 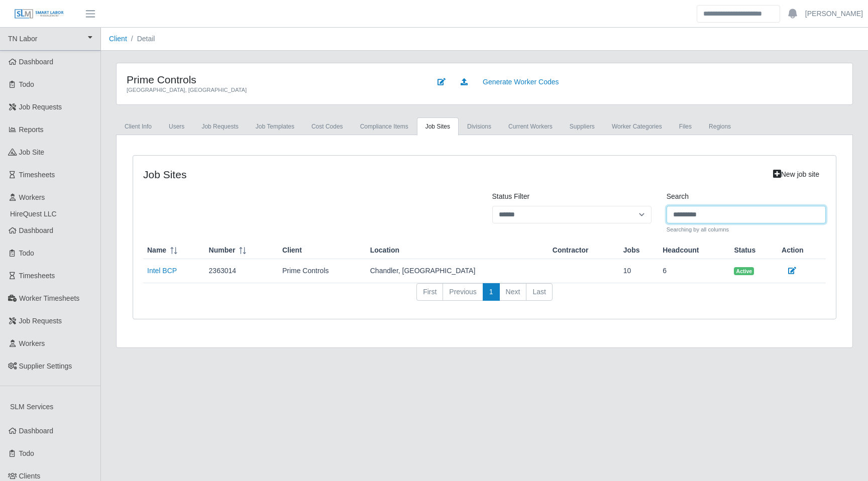 I want to click on a: Divisions, so click(x=479, y=126).